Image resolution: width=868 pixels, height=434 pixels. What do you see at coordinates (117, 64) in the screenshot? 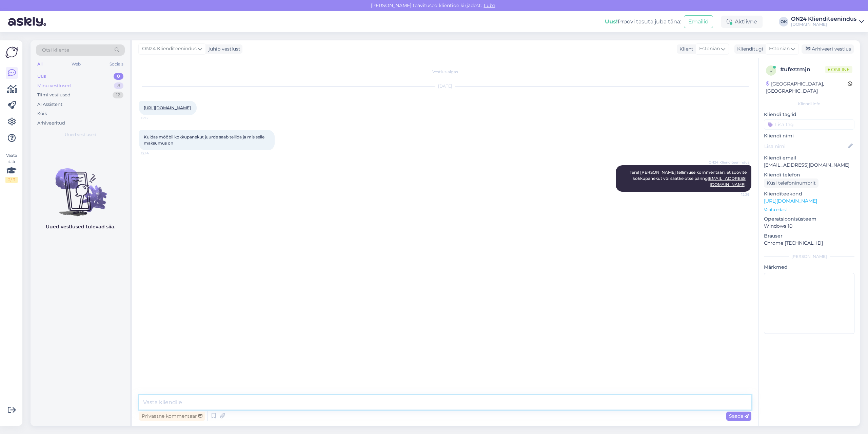
I see `div: Socials` at bounding box center [117, 64].